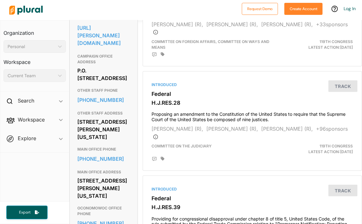 Image resolution: width=362 pixels, height=224 pixels. Describe the element at coordinates (250, 28) in the screenshot. I see `span: + 33 sponsor s` at that location.